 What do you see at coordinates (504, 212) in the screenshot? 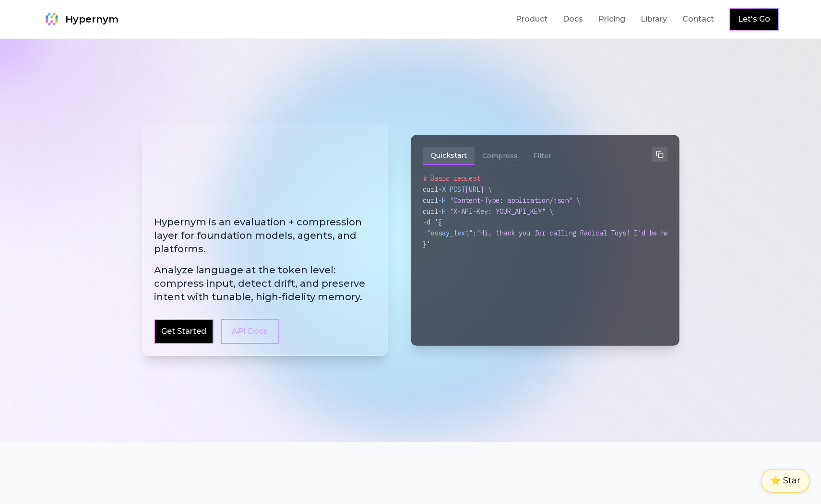
I see `span: X-API-Key: YOUR_API_KEY" \` at bounding box center [504, 212].